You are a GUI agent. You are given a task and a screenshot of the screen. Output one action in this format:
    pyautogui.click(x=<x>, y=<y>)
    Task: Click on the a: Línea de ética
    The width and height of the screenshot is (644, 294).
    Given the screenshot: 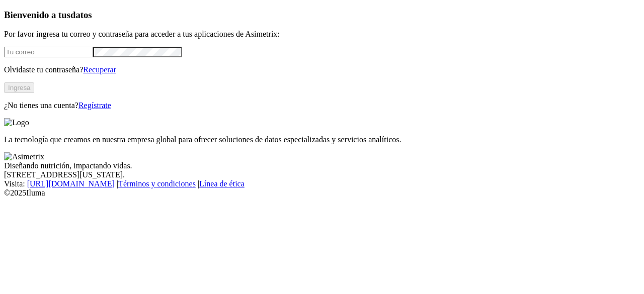 What is the action you would take?
    pyautogui.click(x=222, y=183)
    